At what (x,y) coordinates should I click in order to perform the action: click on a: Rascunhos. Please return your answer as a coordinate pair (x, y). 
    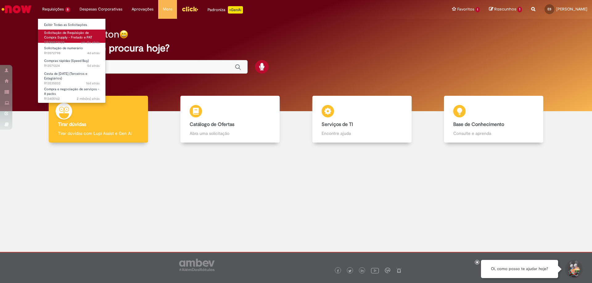
    Looking at the image, I should click on (505, 9).